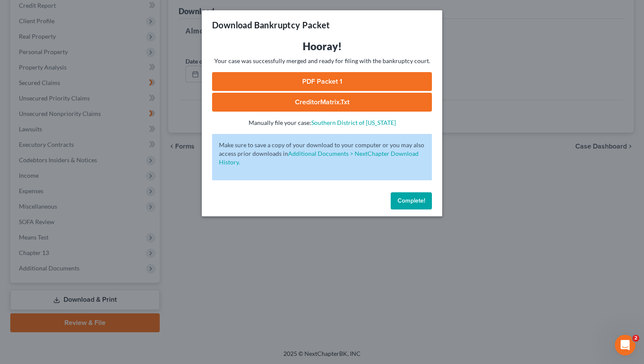 This screenshot has width=644, height=364. What do you see at coordinates (322, 82) in the screenshot?
I see `a: PDF Packet 1` at bounding box center [322, 82].